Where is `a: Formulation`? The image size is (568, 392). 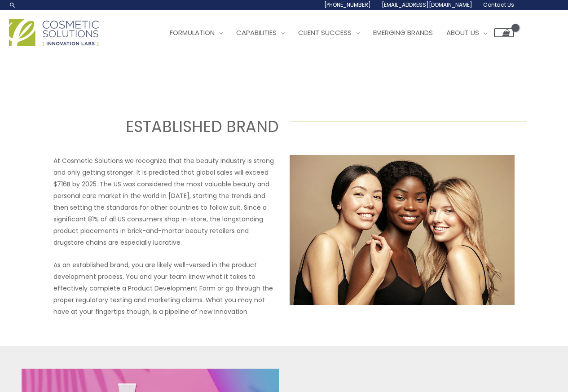
a: Formulation is located at coordinates (196, 33).